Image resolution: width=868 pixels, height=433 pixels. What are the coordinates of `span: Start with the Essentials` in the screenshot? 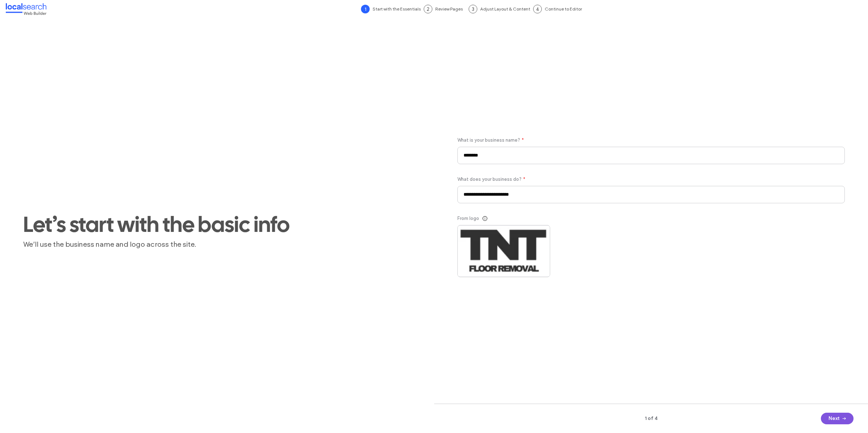 It's located at (397, 9).